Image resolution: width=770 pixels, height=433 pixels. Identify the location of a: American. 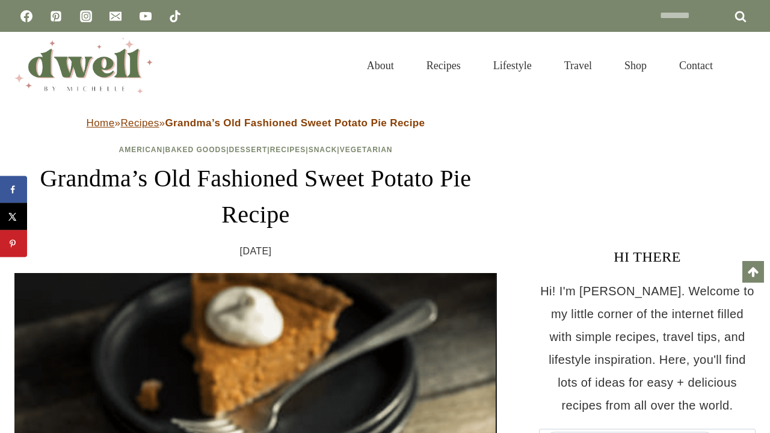
(141, 150).